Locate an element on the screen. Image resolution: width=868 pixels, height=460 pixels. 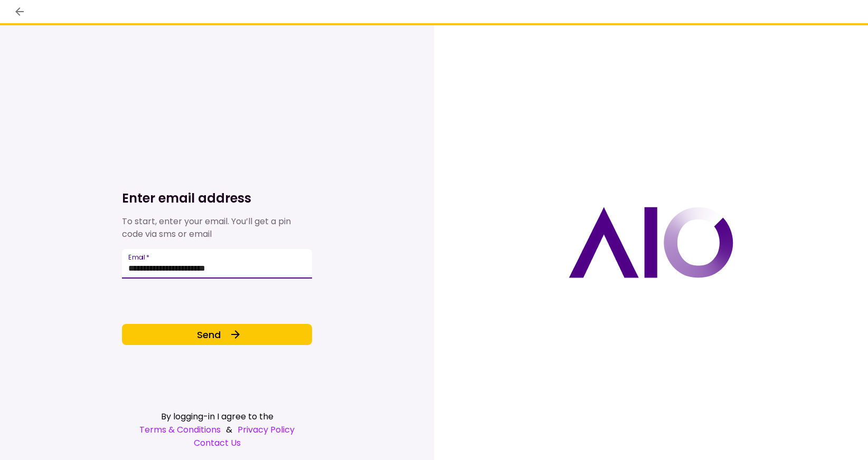
span: Send is located at coordinates (209, 334).